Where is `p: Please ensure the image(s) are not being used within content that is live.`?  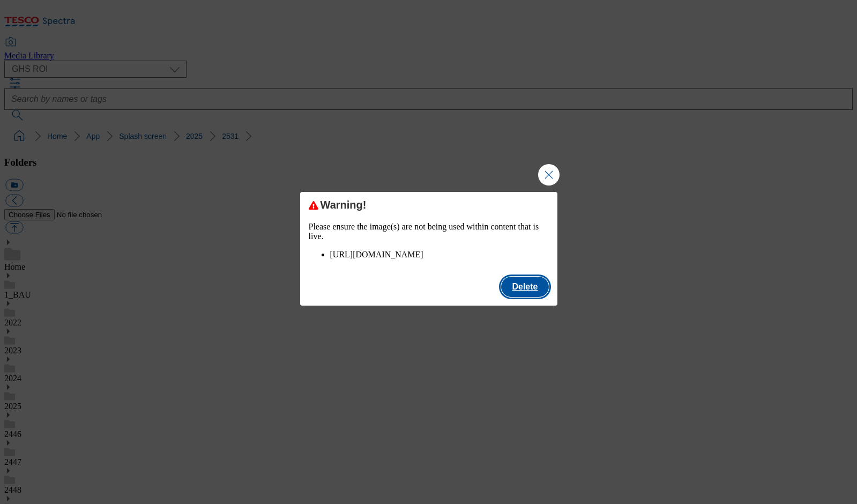 p: Please ensure the image(s) are not being used within content that is live. is located at coordinates (429, 231).